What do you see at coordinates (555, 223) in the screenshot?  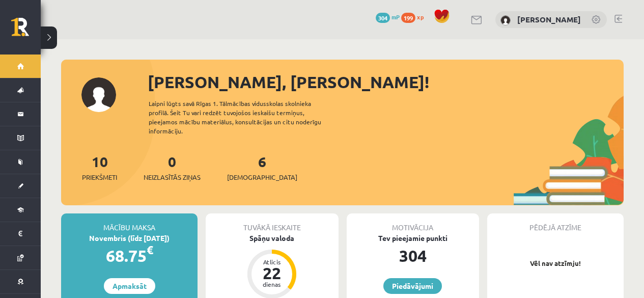 I see `div: Pēdējā atzīme` at bounding box center [555, 223].